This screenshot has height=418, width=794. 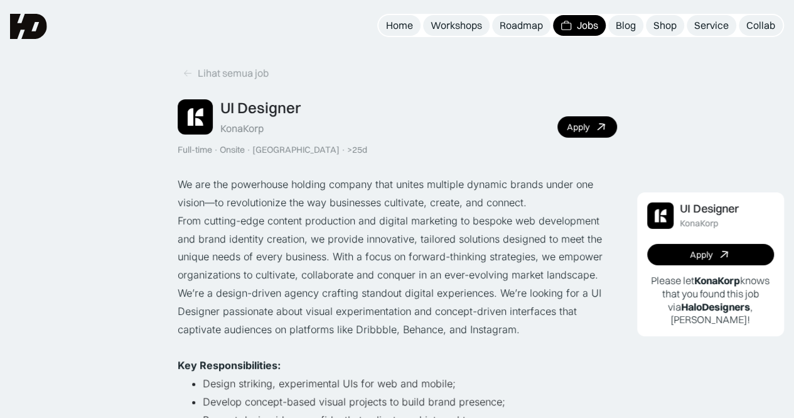 What do you see at coordinates (399, 25) in the screenshot?
I see `div: Home` at bounding box center [399, 25].